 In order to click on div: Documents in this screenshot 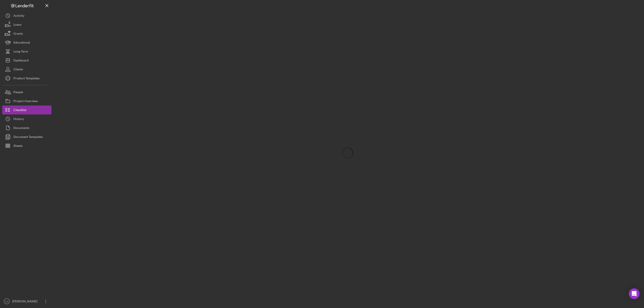, I will do `click(21, 128)`.